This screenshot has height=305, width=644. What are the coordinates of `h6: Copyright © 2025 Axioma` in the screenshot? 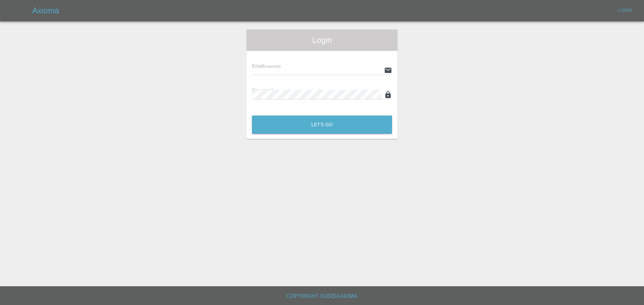 It's located at (322, 296).